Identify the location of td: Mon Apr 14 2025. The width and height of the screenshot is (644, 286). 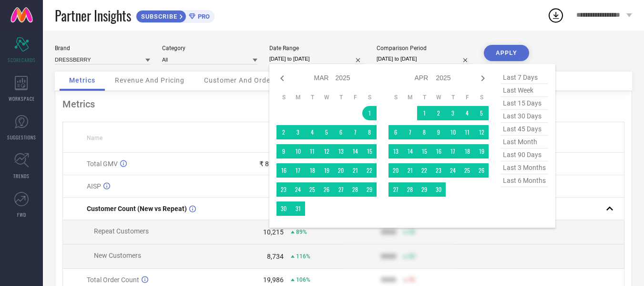
(410, 151).